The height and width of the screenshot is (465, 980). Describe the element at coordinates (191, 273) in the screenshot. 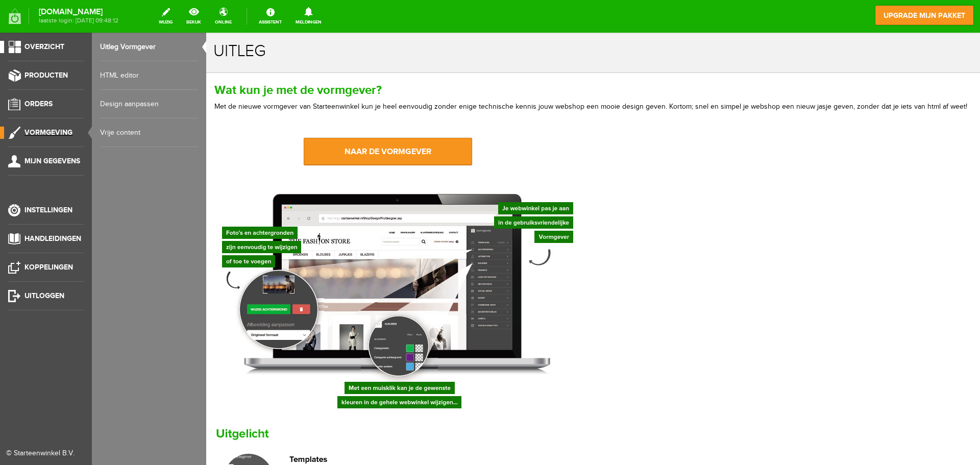

I see `img: Uitleg` at that location.